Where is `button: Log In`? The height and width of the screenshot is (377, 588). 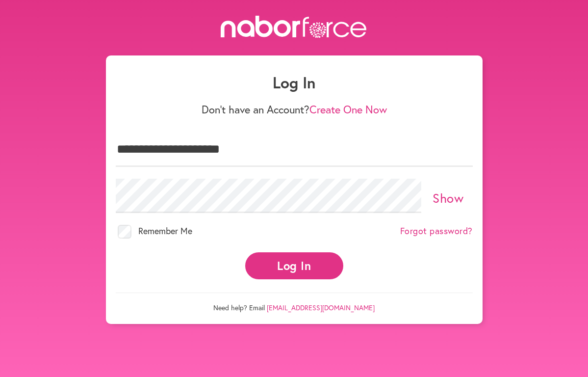
button: Log In is located at coordinates (294, 265).